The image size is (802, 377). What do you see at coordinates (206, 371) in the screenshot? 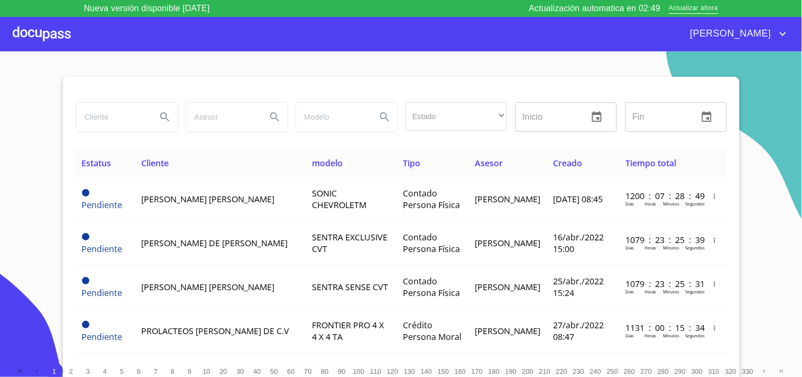
I see `span: 10` at bounding box center [206, 371].